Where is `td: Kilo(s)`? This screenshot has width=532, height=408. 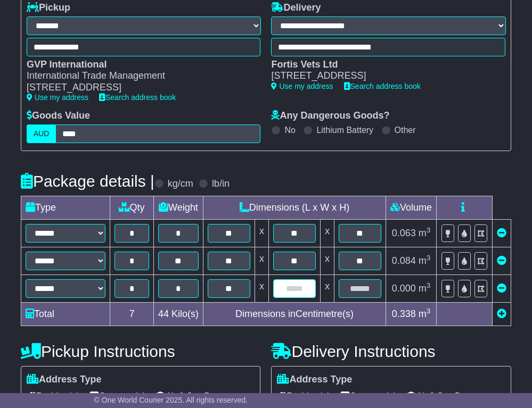
td: Kilo(s) is located at coordinates (178, 314).